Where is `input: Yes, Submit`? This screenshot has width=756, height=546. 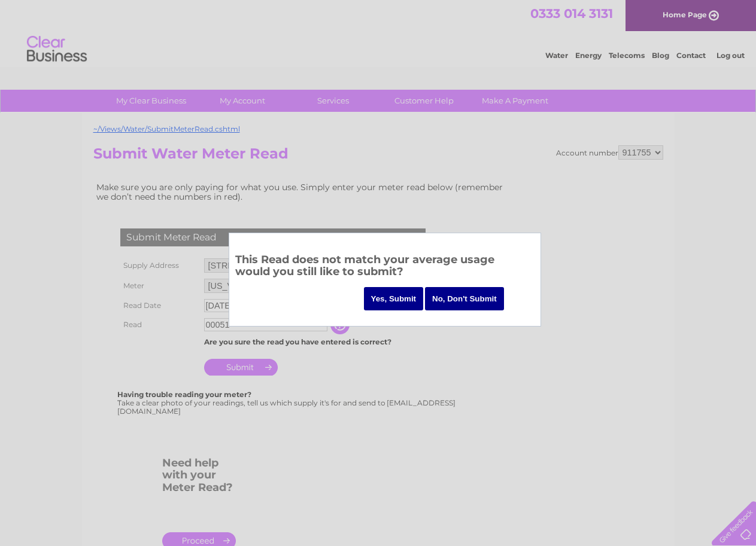
input: Yes, Submit is located at coordinates (394, 299).